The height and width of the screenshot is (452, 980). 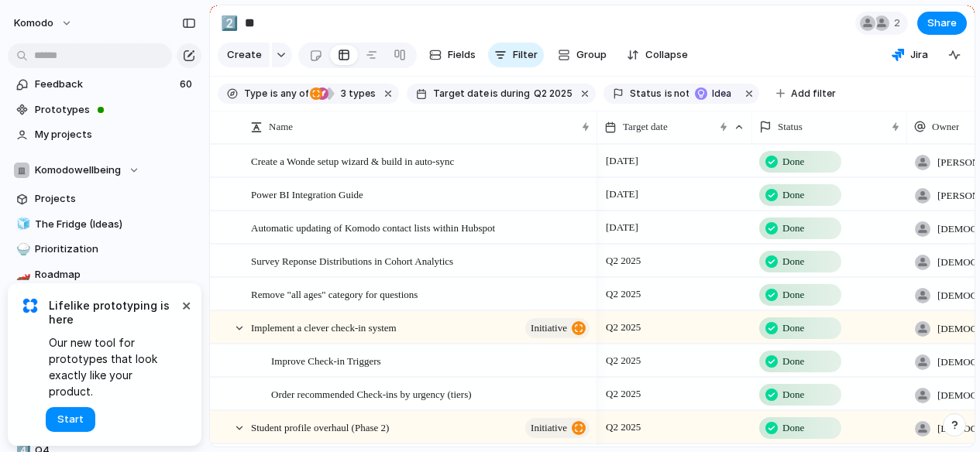 What do you see at coordinates (909, 55) in the screenshot?
I see `button: Jira` at bounding box center [909, 55].